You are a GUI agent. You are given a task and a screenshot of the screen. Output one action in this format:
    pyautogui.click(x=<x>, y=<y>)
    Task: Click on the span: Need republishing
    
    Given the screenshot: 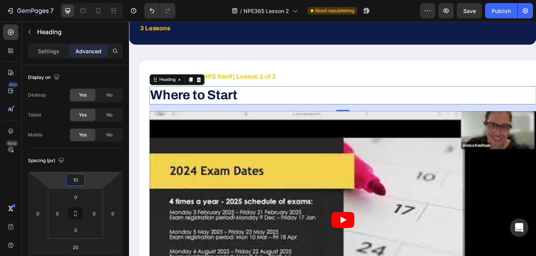 What is the action you would take?
    pyautogui.click(x=335, y=11)
    